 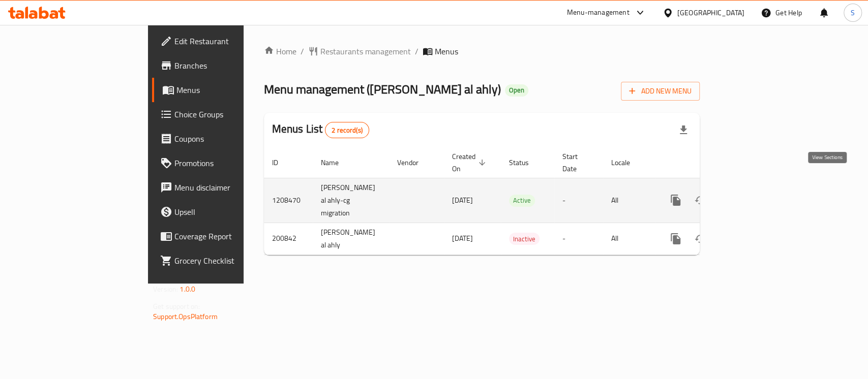 I want to click on nav: breadcrumb, so click(x=482, y=51).